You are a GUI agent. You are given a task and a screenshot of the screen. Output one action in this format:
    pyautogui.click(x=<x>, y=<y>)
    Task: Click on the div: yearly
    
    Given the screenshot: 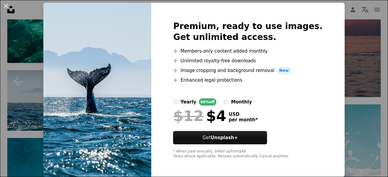 What is the action you would take?
    pyautogui.click(x=188, y=102)
    